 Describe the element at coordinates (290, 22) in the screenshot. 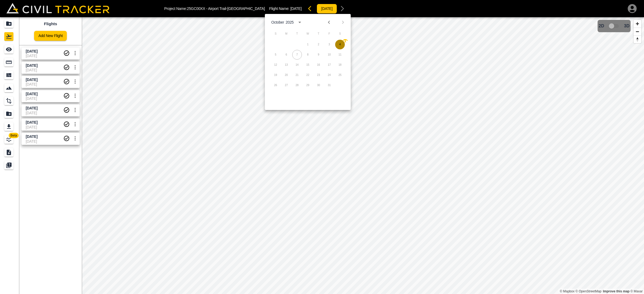

I see `div: 2025` at that location.